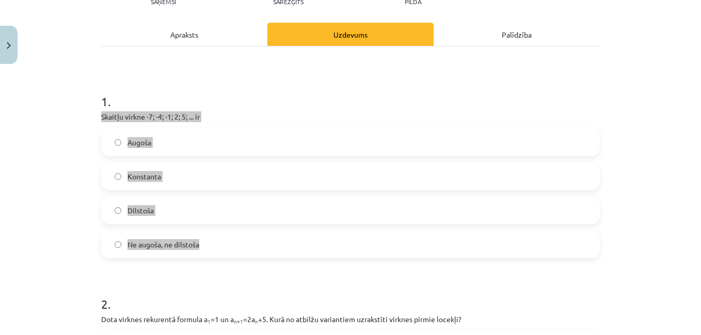  I want to click on span: Konstanta, so click(144, 176).